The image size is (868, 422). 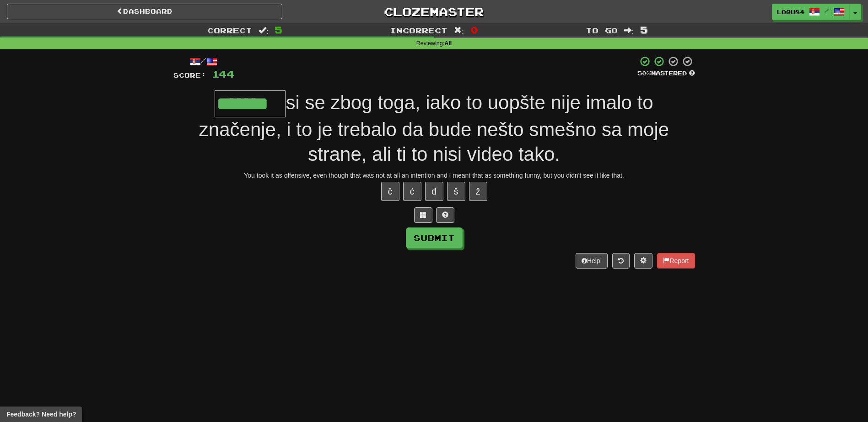 I want to click on strong: All, so click(x=448, y=44).